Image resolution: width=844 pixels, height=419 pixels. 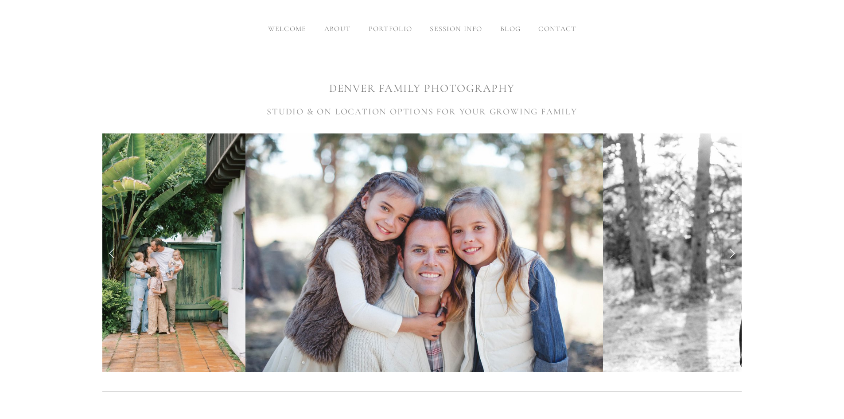 I want to click on a: Previous Slide, so click(x=112, y=253).